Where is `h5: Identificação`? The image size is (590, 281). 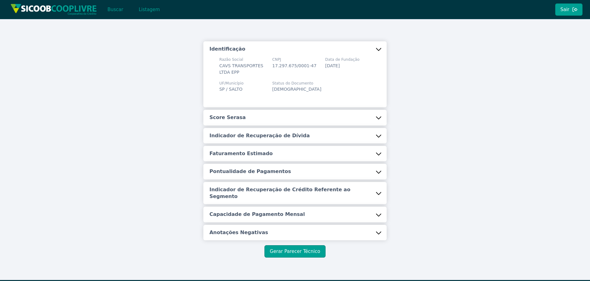
h5: Identificação is located at coordinates (227, 49).